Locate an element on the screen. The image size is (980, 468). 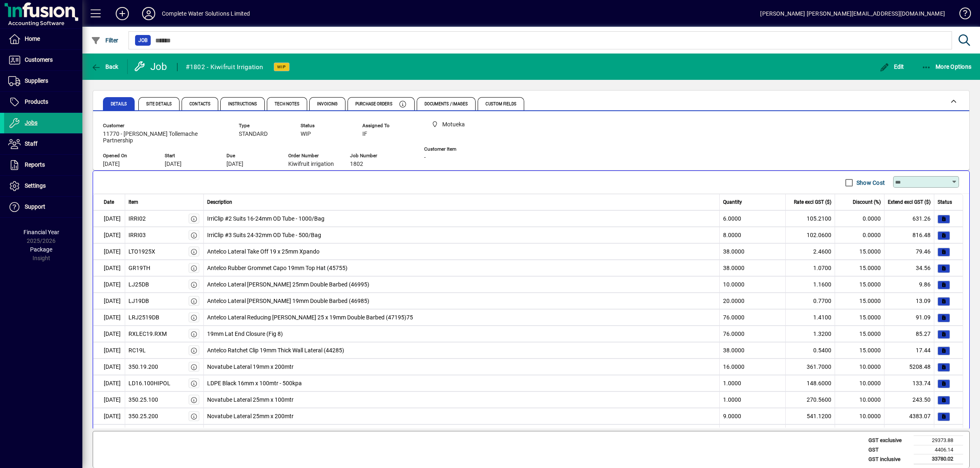
span: Products is located at coordinates (36, 101).